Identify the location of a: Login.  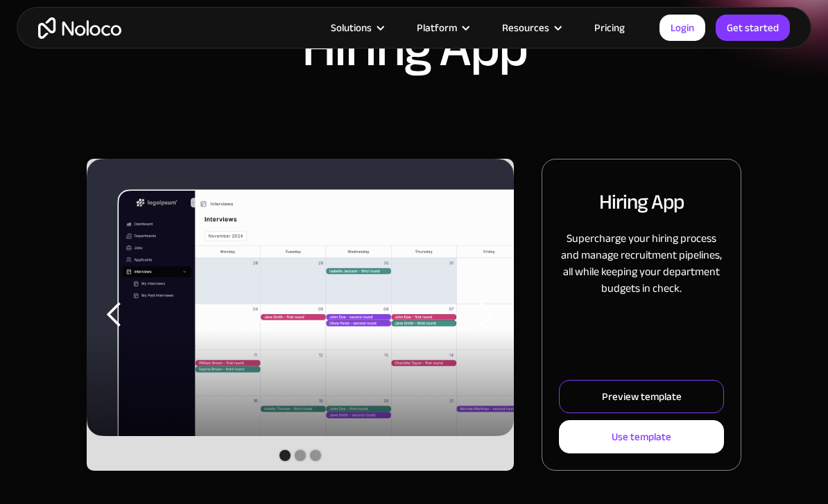
(683, 28).